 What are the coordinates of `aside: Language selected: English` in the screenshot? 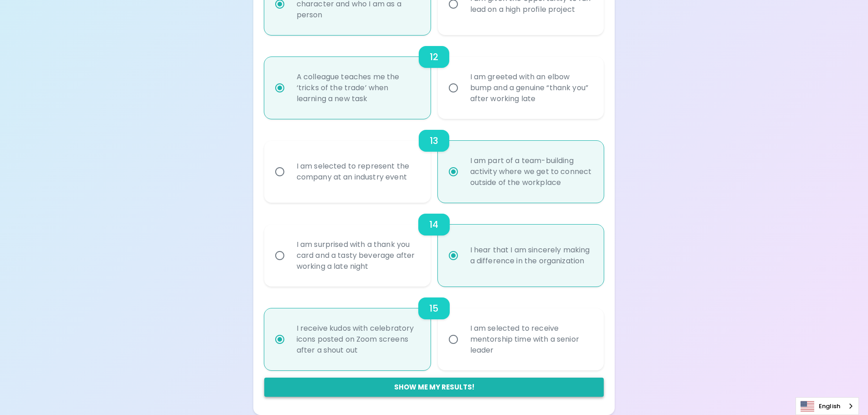 It's located at (827, 406).